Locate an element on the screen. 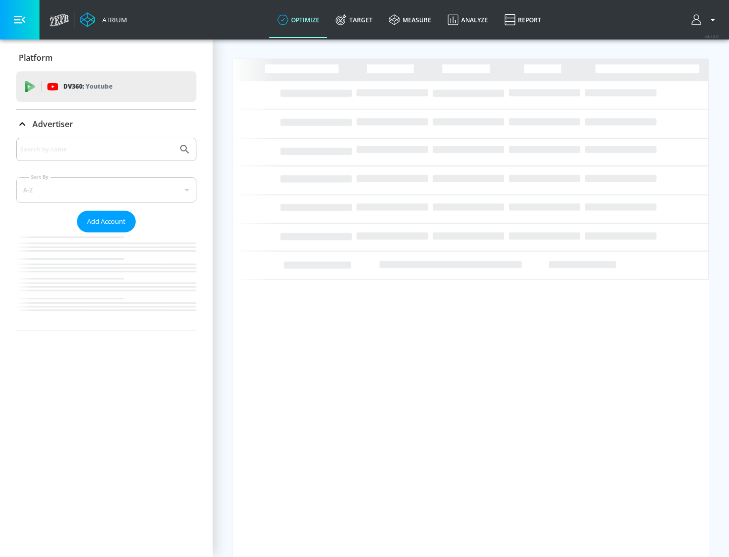 The height and width of the screenshot is (557, 729). a: Atrium is located at coordinates (103, 20).